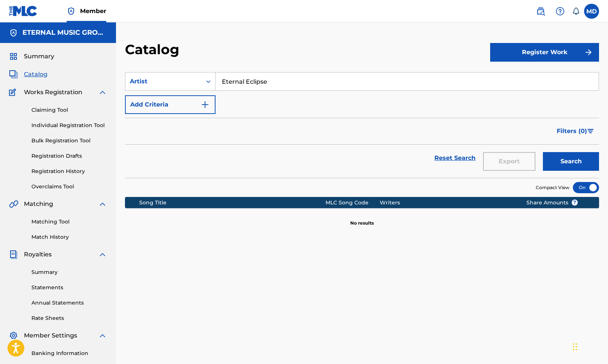 The width and height of the screenshot is (608, 364). What do you see at coordinates (592, 11) in the screenshot?
I see `div: User Menu` at bounding box center [592, 11].